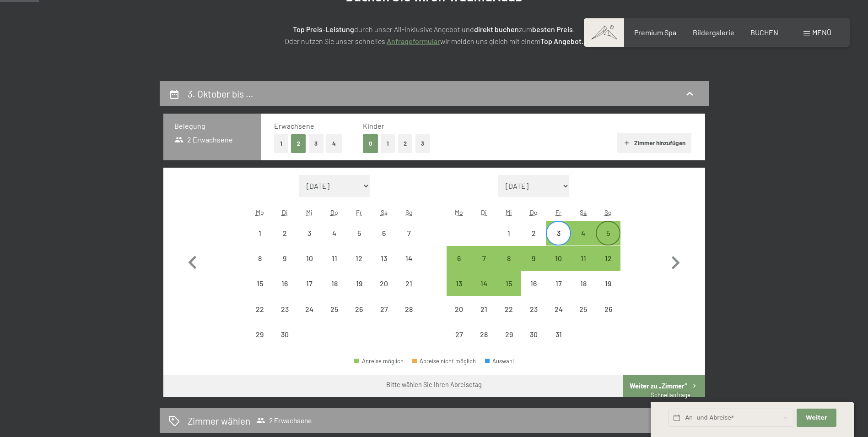 The width and height of the screenshot is (868, 437). Describe the element at coordinates (822, 32) in the screenshot. I see `span: Menü` at that location.